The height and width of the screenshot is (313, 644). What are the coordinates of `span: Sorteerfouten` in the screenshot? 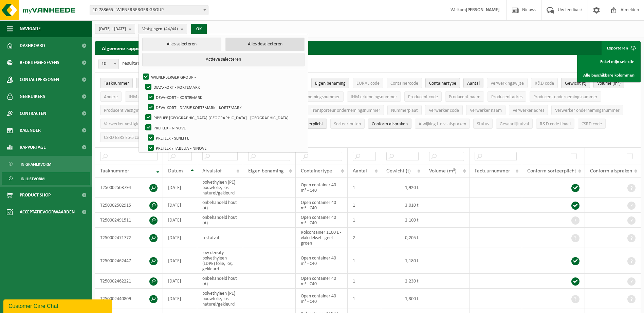 It's located at (347, 124).